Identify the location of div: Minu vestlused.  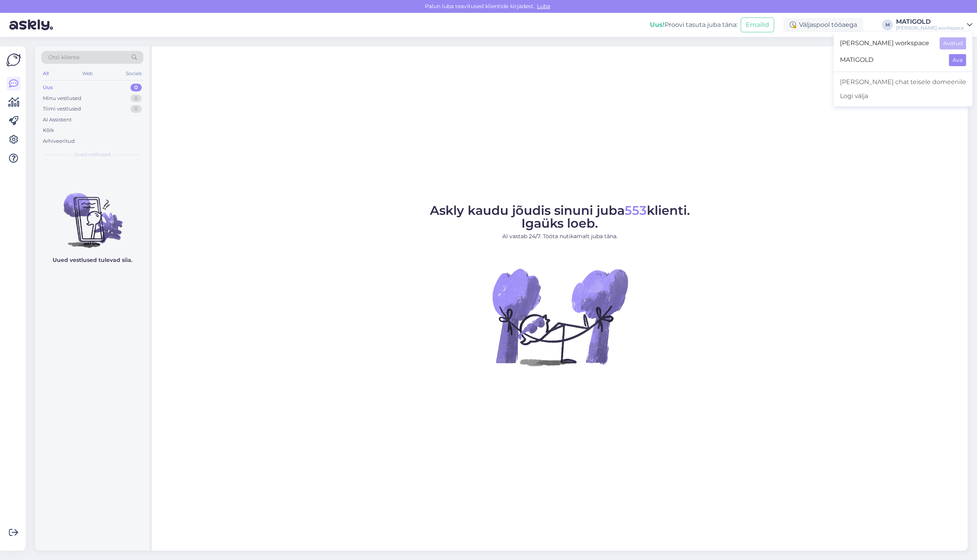
(62, 99).